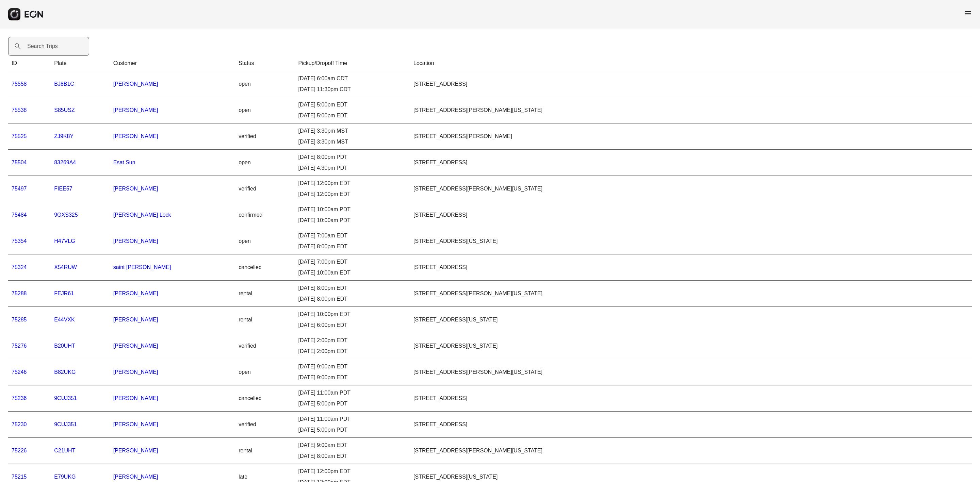  What do you see at coordinates (63, 189) in the screenshot?
I see `a: FIEE57` at bounding box center [63, 189].